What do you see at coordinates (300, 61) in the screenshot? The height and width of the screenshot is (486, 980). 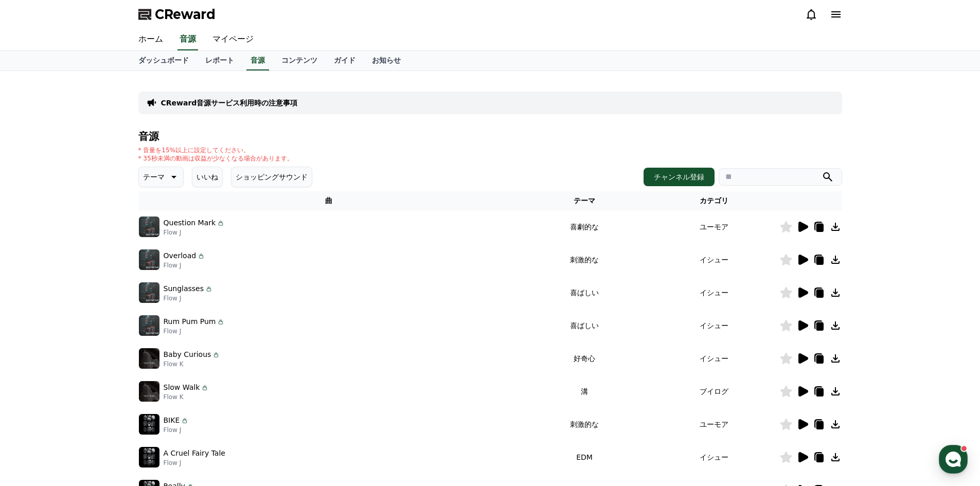 I see `a: コンテンツ` at bounding box center [300, 61].